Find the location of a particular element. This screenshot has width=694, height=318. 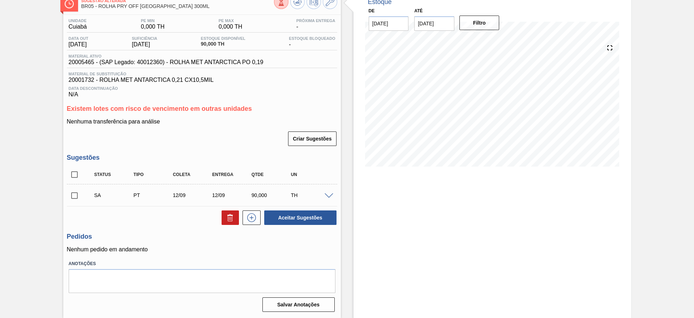

button: Criar Sugestões is located at coordinates (312, 139).